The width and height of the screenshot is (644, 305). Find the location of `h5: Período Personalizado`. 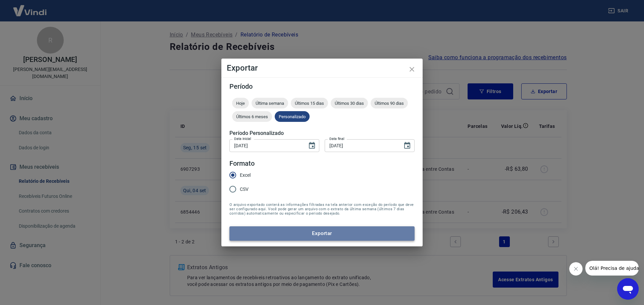

h5: Período Personalizado is located at coordinates (322, 134).